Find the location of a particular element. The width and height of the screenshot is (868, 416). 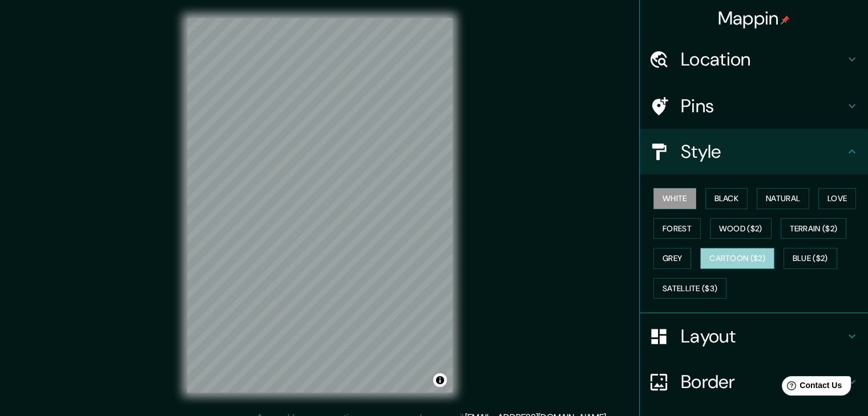

canvas: Map is located at coordinates (320, 205).